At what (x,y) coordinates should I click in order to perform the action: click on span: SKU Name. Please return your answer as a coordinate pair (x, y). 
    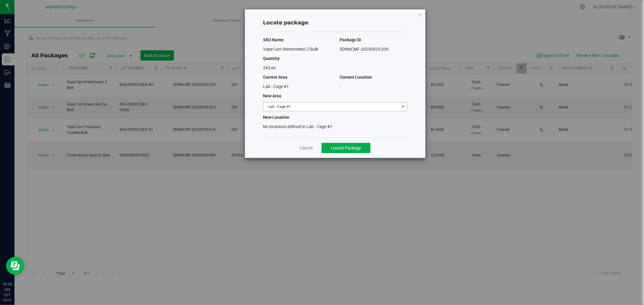
    Looking at the image, I should click on (273, 40).